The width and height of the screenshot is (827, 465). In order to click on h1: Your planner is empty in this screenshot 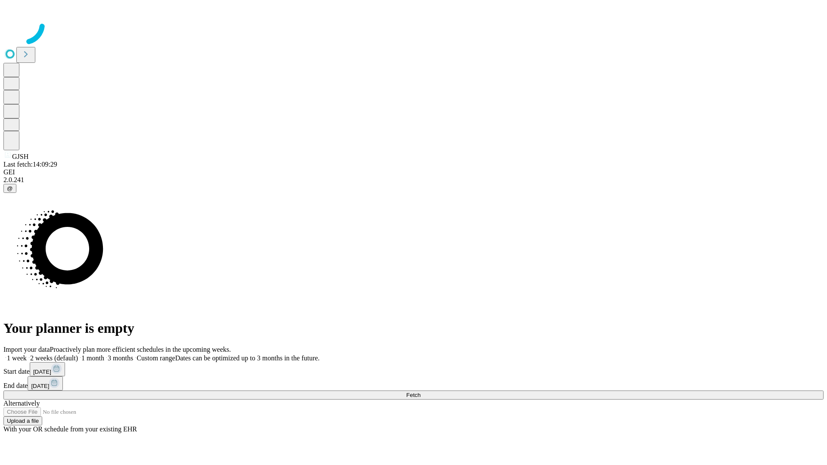, I will do `click(414, 328)`.